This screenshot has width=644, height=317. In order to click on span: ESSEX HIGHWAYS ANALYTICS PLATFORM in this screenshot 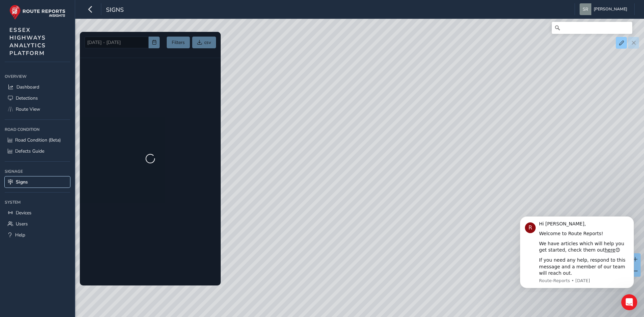, I will do `click(27, 42)`.